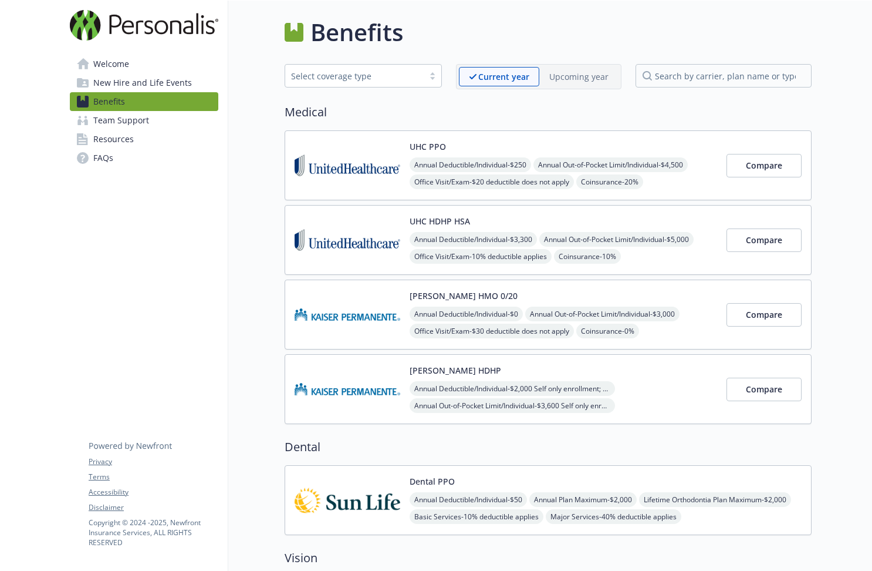 This screenshot has width=872, height=571. Describe the element at coordinates (613, 516) in the screenshot. I see `span: Major Services - 40% deductible applies` at that location.